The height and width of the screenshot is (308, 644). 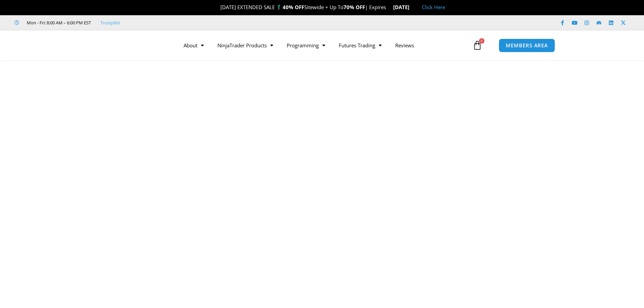 I want to click on a: About, so click(x=194, y=46).